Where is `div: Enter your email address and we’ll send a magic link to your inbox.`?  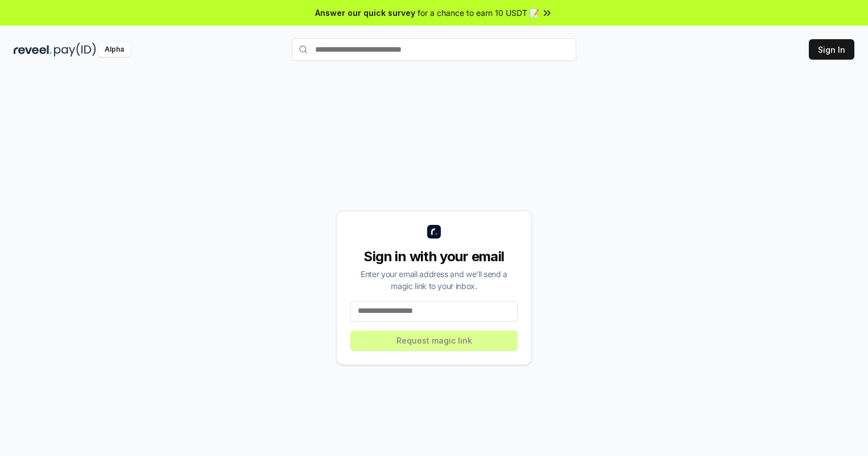 div: Enter your email address and we’ll send a magic link to your inbox. is located at coordinates (434, 280).